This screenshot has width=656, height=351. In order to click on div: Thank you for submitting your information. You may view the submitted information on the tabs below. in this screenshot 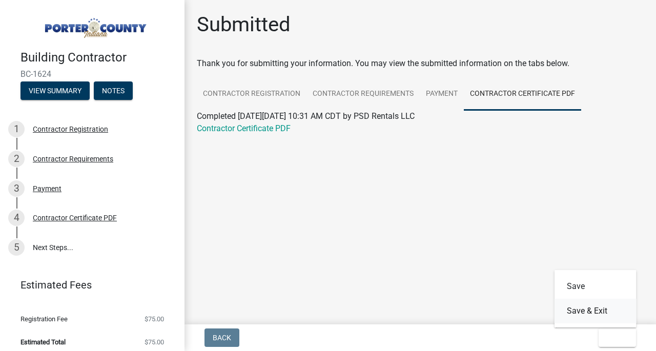, I will do `click(420, 64)`.